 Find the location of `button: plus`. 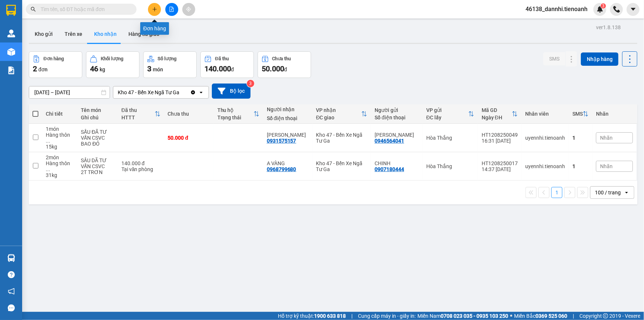

button: plus is located at coordinates (154, 9).